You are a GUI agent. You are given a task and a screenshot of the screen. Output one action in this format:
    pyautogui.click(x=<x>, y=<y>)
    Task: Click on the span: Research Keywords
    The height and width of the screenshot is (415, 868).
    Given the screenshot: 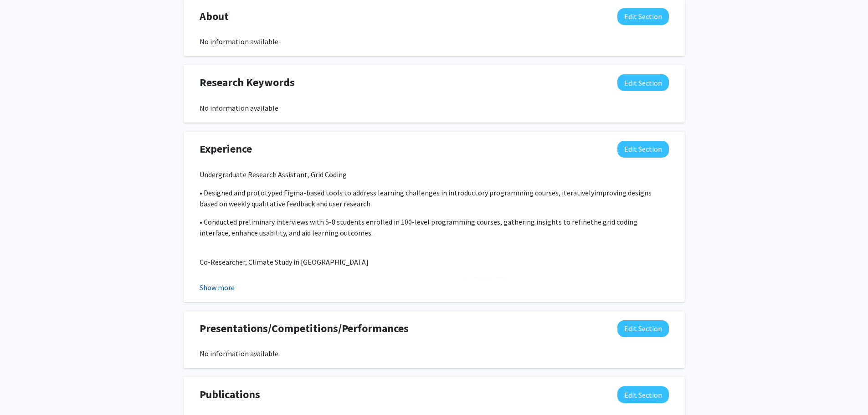 What is the action you would take?
    pyautogui.click(x=247, y=83)
    